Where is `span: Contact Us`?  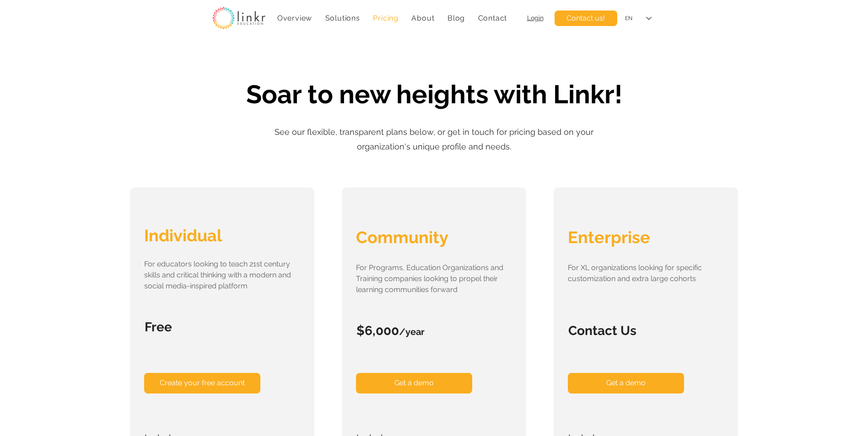 span: Contact Us is located at coordinates (602, 331).